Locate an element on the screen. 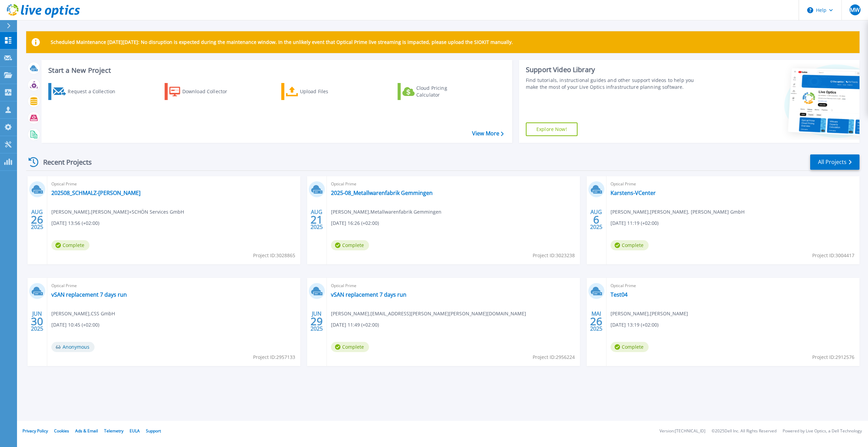 This screenshot has width=868, height=447. a: Test04 is located at coordinates (619, 295).